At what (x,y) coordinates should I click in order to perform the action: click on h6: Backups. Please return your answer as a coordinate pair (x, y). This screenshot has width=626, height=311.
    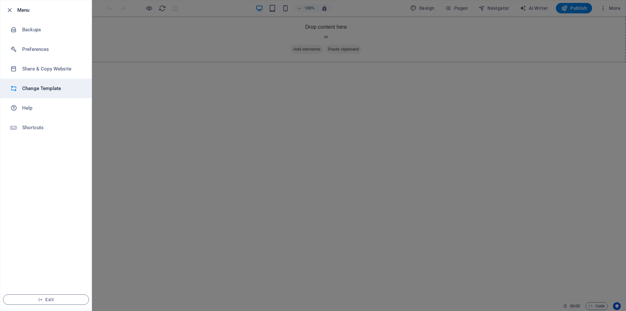
    Looking at the image, I should click on (52, 30).